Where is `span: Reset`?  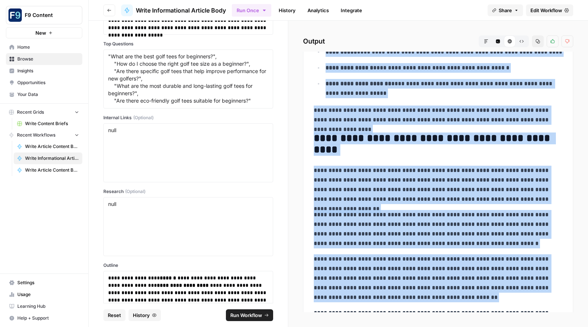 span: Reset is located at coordinates (114, 315).